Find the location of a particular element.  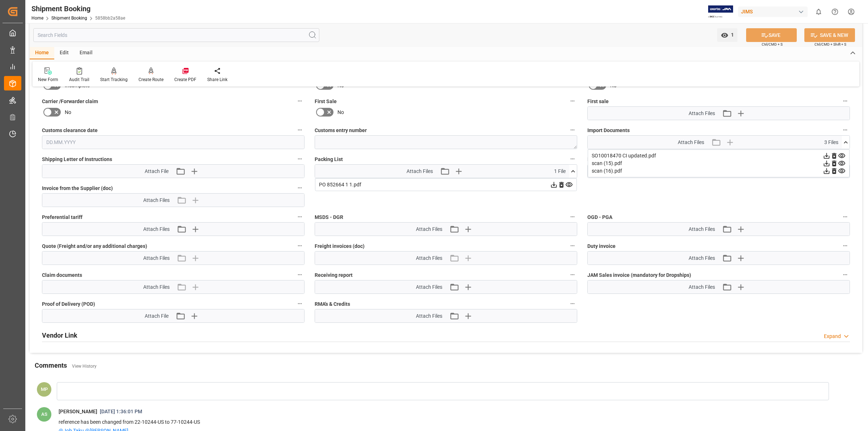

button: Carrier /Forwarder claim is located at coordinates (300, 101).